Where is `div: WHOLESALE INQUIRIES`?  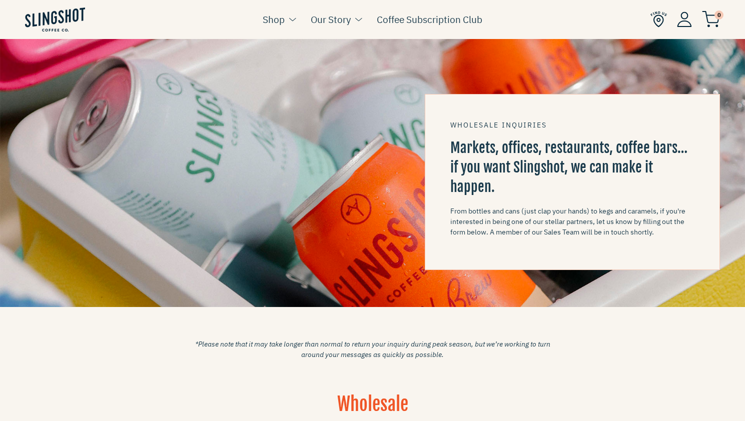 div: WHOLESALE INQUIRIES is located at coordinates (573, 125).